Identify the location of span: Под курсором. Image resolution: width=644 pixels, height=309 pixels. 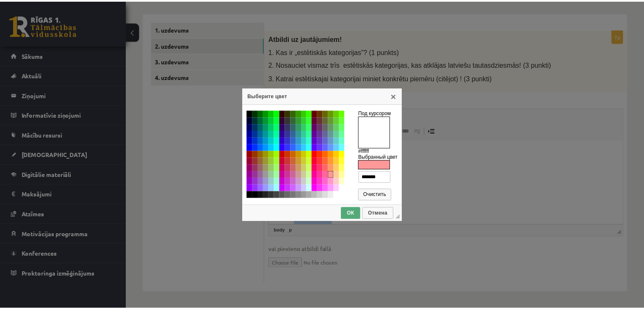
(378, 113).